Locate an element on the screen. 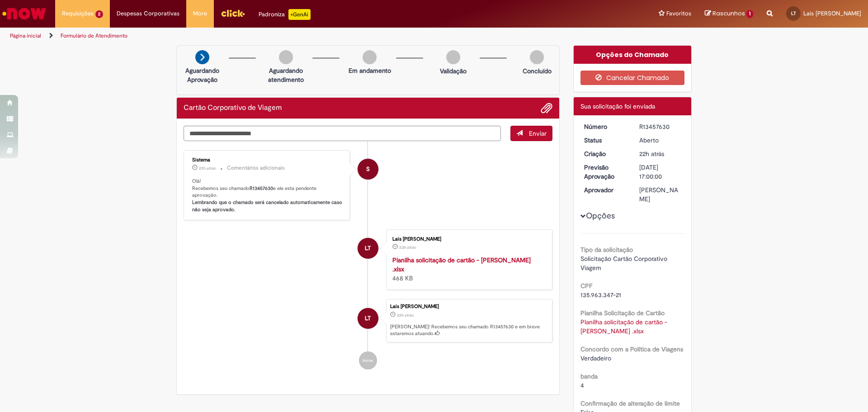 This screenshot has height=412, width=868. div: Opções do Chamado is located at coordinates (633, 55).